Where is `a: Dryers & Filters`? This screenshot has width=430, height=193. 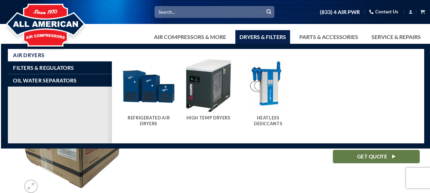
a: Dryers & Filters is located at coordinates (263, 37).